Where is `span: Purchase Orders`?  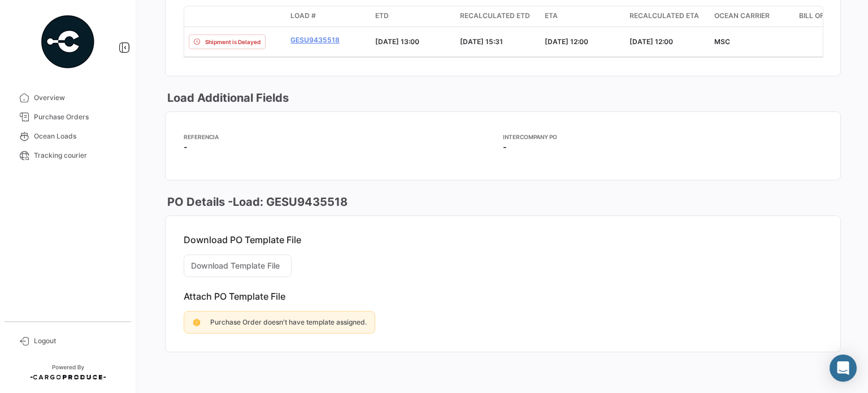 span: Purchase Orders is located at coordinates (78, 117).